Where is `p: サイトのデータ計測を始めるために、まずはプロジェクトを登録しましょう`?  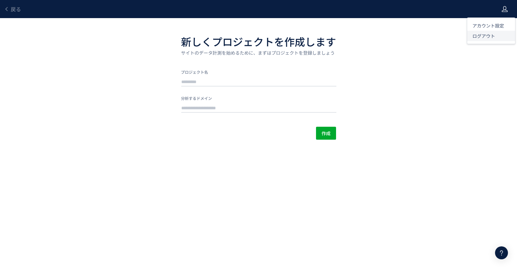
p: サイトのデータ計測を始めるために、まずはプロジェクトを登録しましょう is located at coordinates (259, 53).